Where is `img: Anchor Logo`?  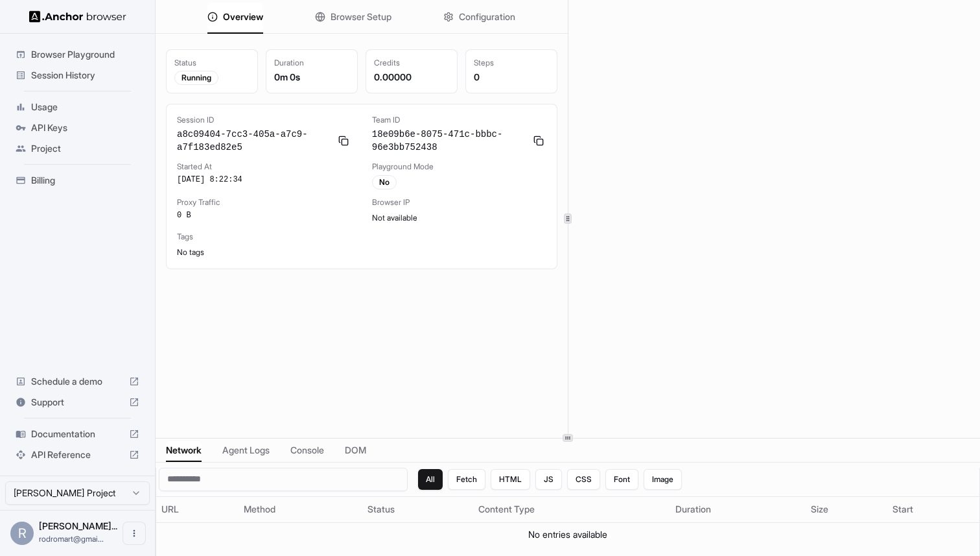
img: Anchor Logo is located at coordinates (77, 16).